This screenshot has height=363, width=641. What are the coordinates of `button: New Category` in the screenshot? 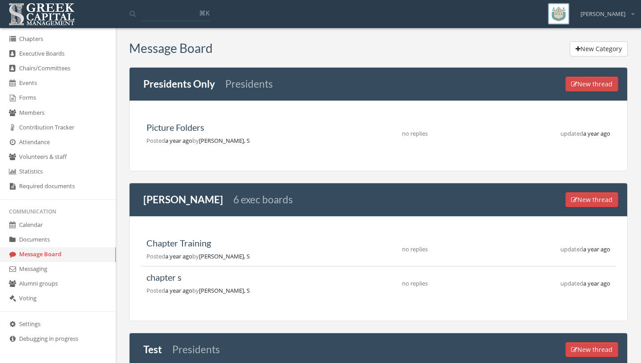 It's located at (599, 49).